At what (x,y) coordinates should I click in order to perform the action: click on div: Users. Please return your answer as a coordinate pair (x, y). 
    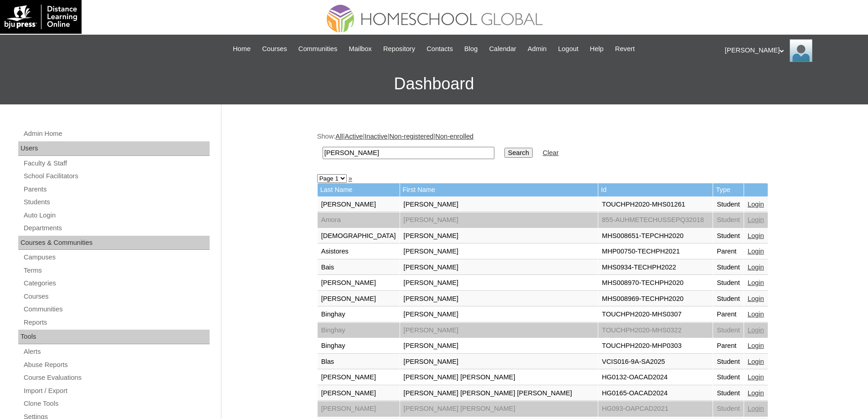
    Looking at the image, I should click on (114, 149).